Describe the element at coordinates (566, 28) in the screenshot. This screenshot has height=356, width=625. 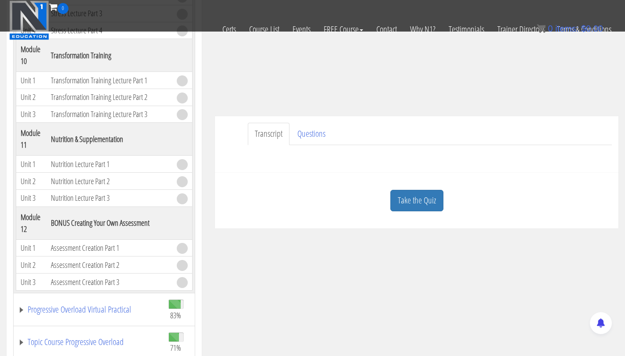
I see `span: items:` at that location.